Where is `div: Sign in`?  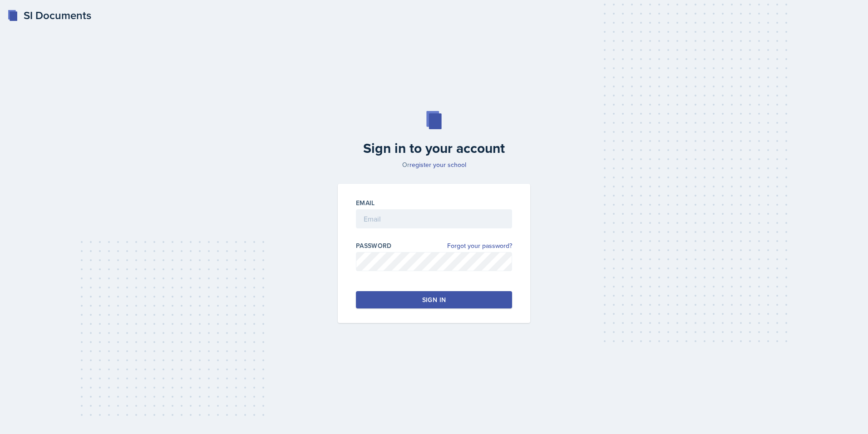
div: Sign in is located at coordinates (434, 299).